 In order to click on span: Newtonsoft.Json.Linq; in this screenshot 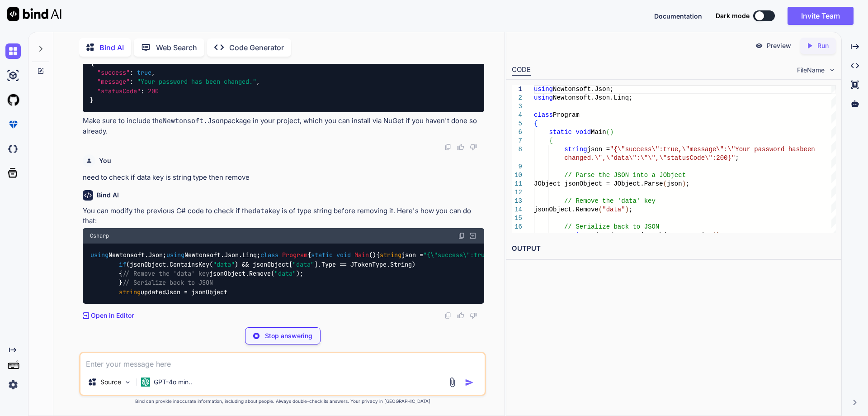, I will do `click(593, 97)`.